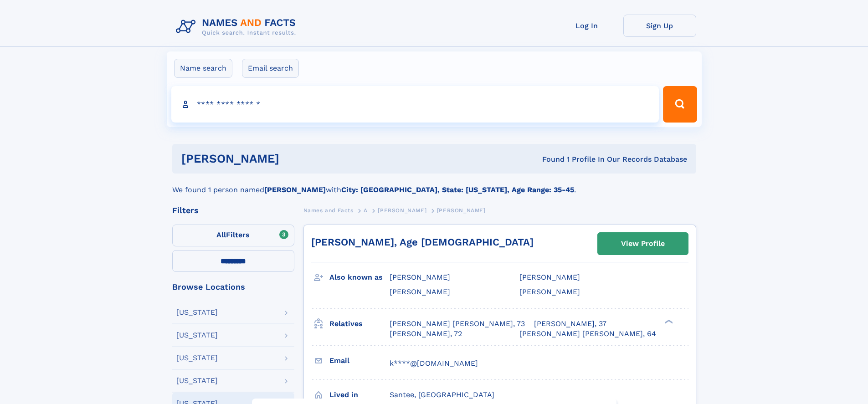  Describe the element at coordinates (643, 244) in the screenshot. I see `div: View Profile` at that location.